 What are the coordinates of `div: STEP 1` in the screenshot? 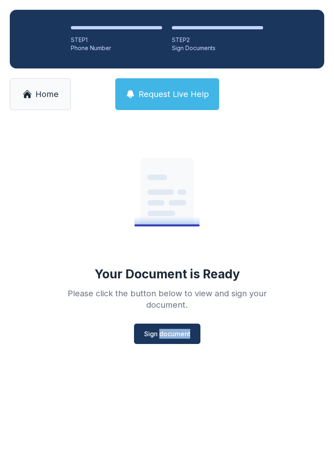 It's located at (117, 40).